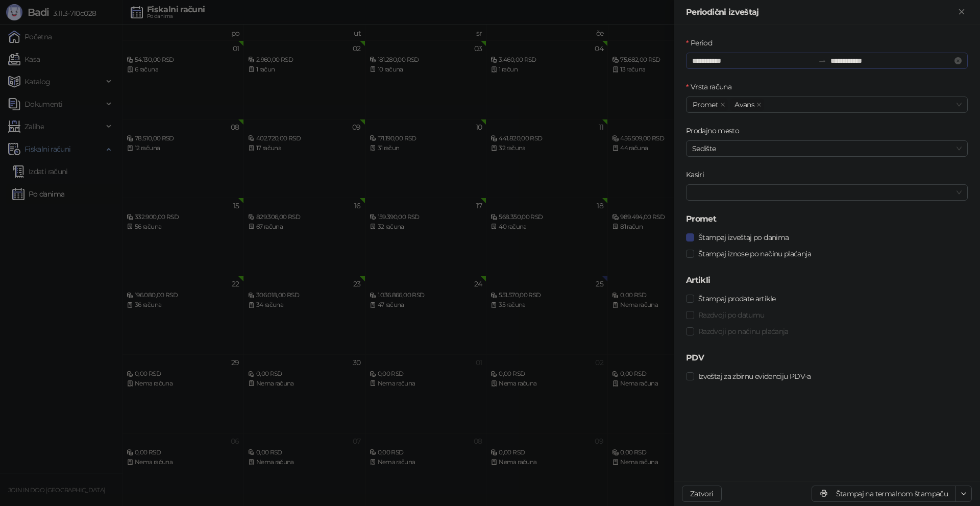 The width and height of the screenshot is (980, 506). What do you see at coordinates (822, 61) in the screenshot?
I see `span: to` at bounding box center [822, 61].